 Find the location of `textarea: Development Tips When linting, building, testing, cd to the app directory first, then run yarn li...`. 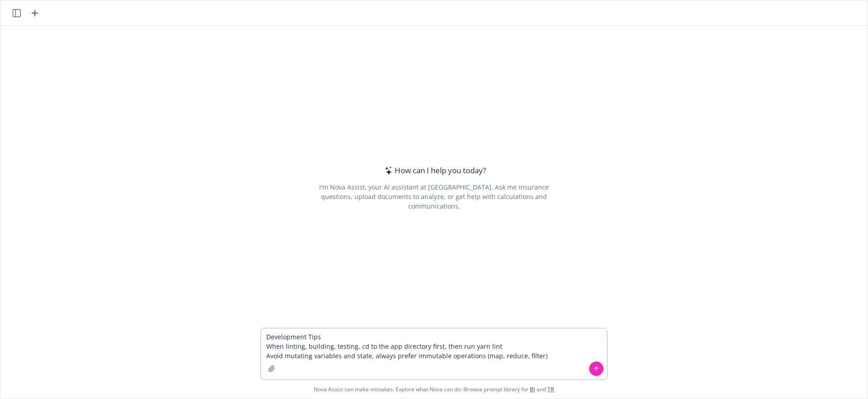

textarea: Development Tips When linting, building, testing, cd to the app directory first, then run yarn li... is located at coordinates (434, 354).